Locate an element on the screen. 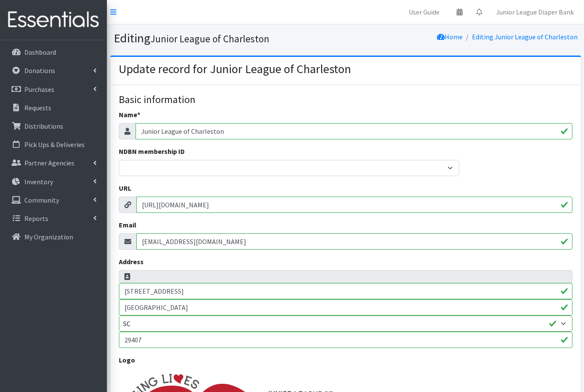 The image size is (584, 392). h3: Update record for Junior League of Charleston is located at coordinates (346, 69).